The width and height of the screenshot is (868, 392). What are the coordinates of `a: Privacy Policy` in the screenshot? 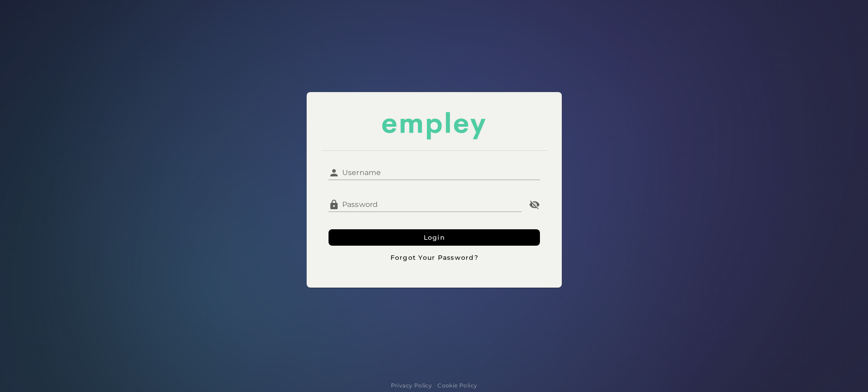 It's located at (411, 385).